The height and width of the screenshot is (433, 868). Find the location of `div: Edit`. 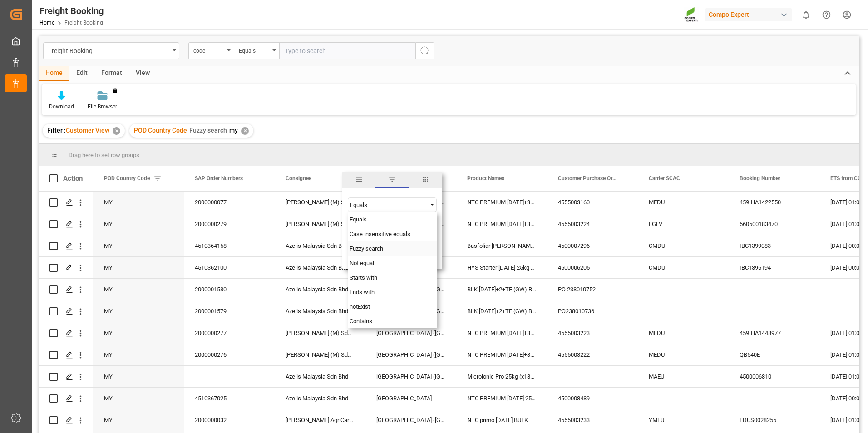

div: Edit is located at coordinates (82, 73).